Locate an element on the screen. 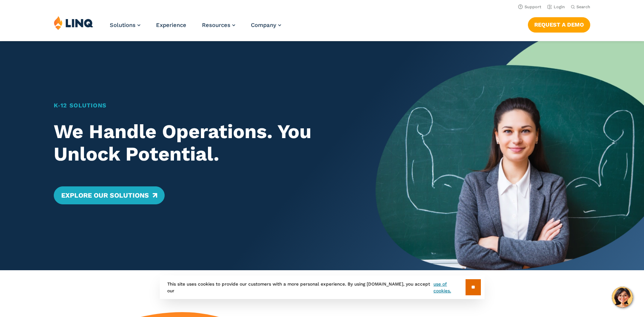 The width and height of the screenshot is (644, 317). a: Explore Our Solutions is located at coordinates (109, 195).